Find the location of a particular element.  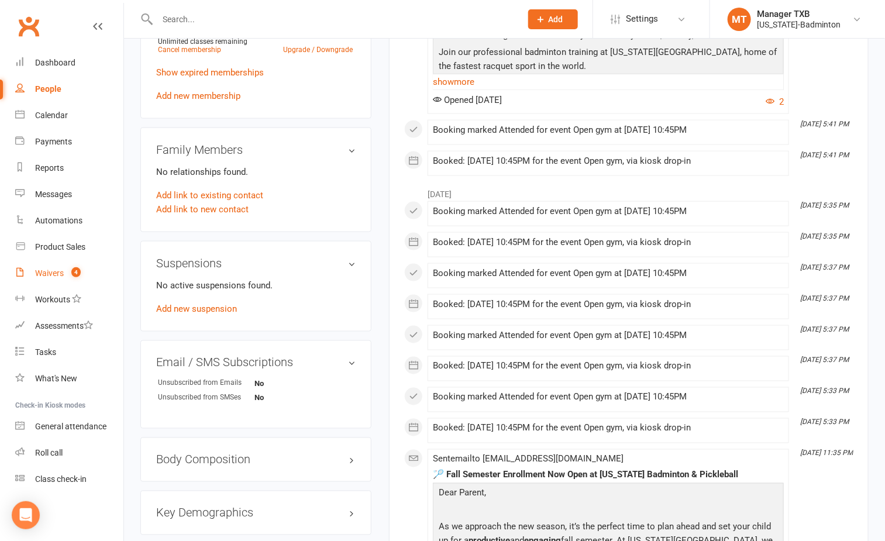

button: Add is located at coordinates (553, 19).